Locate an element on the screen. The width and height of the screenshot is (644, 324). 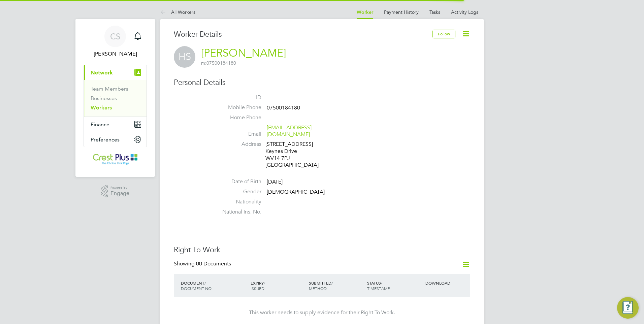
h3: Personal Details is located at coordinates (322, 82).